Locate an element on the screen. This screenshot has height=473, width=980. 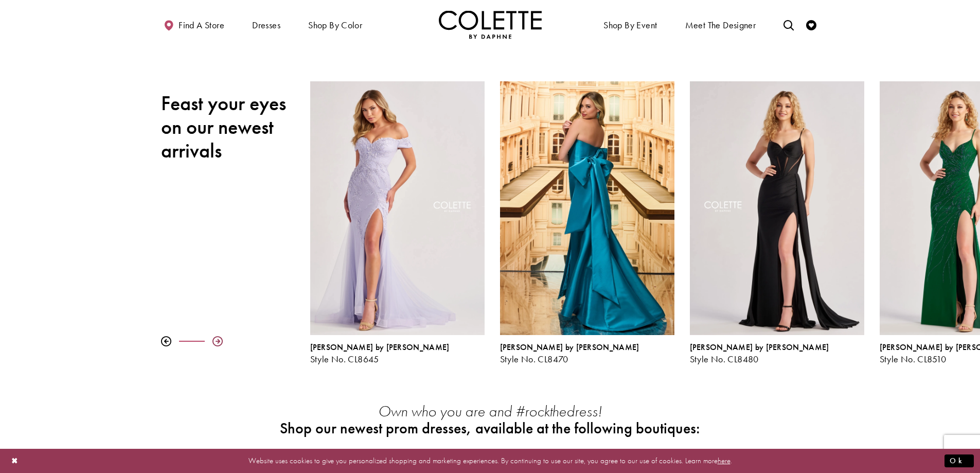
a: Check Wishlist is located at coordinates (811, 24).